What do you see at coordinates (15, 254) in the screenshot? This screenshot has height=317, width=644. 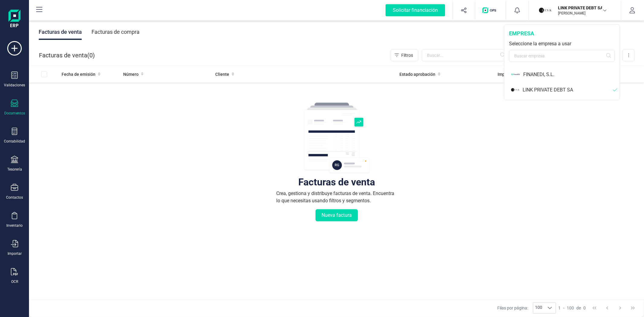 I see `div: Importar` at bounding box center [15, 254].